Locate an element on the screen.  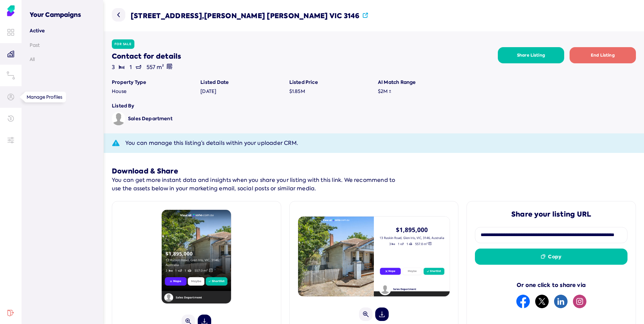
span: Avatar of Sales Department is located at coordinates (118, 118).